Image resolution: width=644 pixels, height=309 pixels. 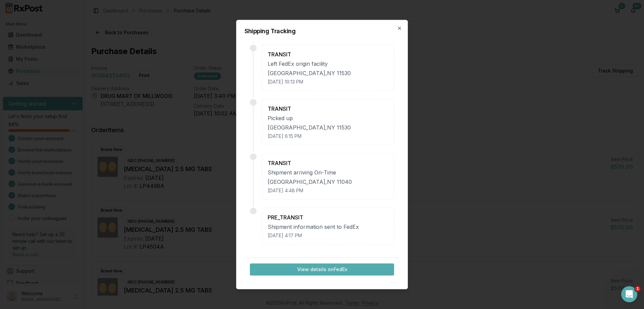 What do you see at coordinates (322, 270) in the screenshot?
I see `button: View details onFedEx` at bounding box center [322, 270].